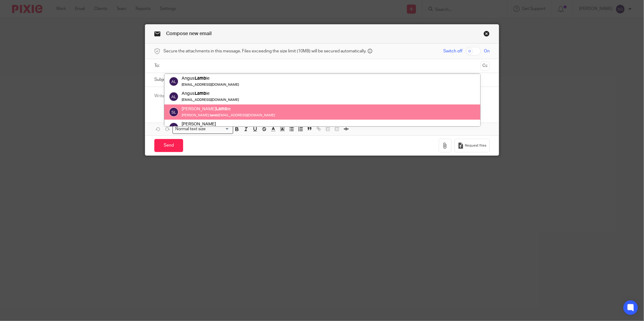 The width and height of the screenshot is (644, 321). What do you see at coordinates (265, 51) in the screenshot?
I see `span: Secure the attachments in this message. Files exceeding the size limit (10MB) will be secured aut...` at bounding box center [265, 51].